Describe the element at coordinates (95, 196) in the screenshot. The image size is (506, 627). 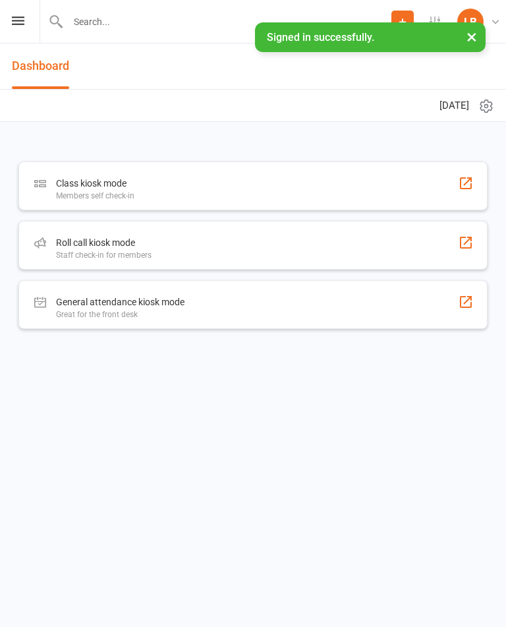
I see `div: Members self check-in` at that location.